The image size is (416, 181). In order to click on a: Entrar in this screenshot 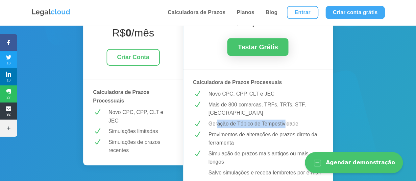, I will do `click(303, 12)`.